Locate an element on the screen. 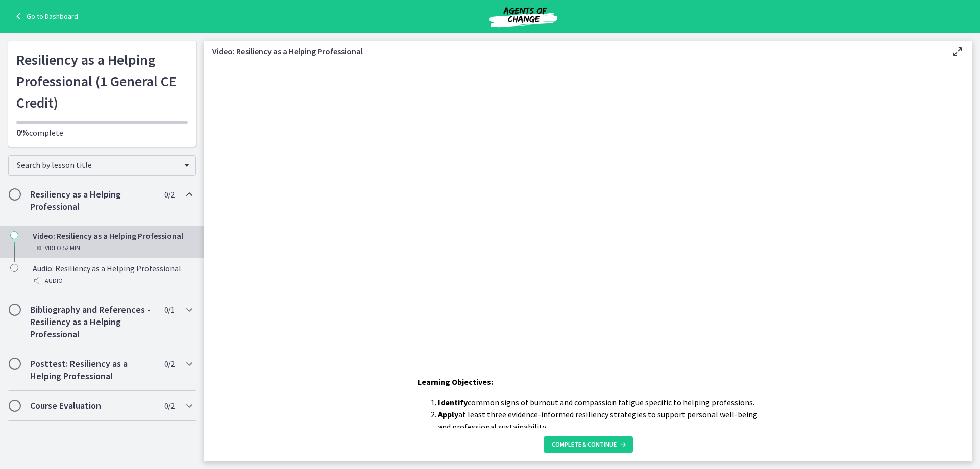 This screenshot has width=980, height=469. h3: Video: Resiliency as a Helping Professional is located at coordinates (574, 51).